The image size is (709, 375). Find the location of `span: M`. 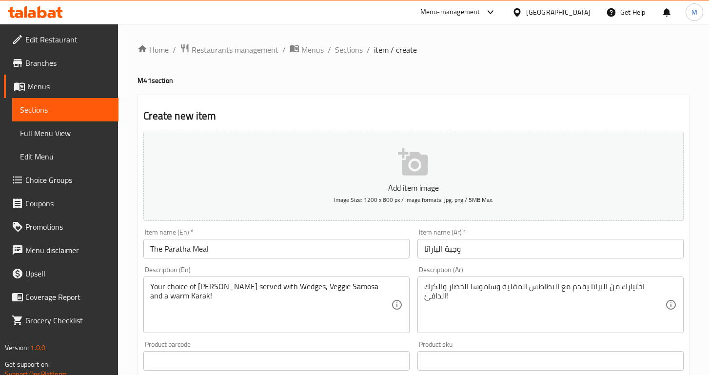

span: M is located at coordinates (694, 12).